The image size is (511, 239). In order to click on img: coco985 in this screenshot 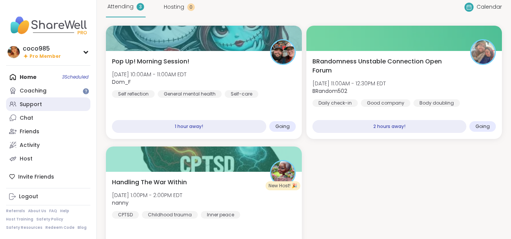, I will do `click(14, 52)`.